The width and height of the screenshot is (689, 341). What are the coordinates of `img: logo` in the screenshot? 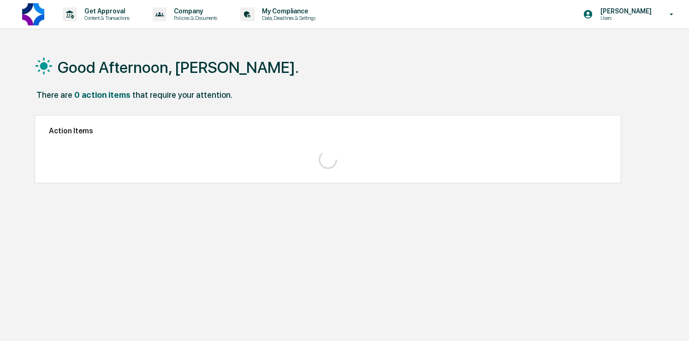 It's located at (33, 14).